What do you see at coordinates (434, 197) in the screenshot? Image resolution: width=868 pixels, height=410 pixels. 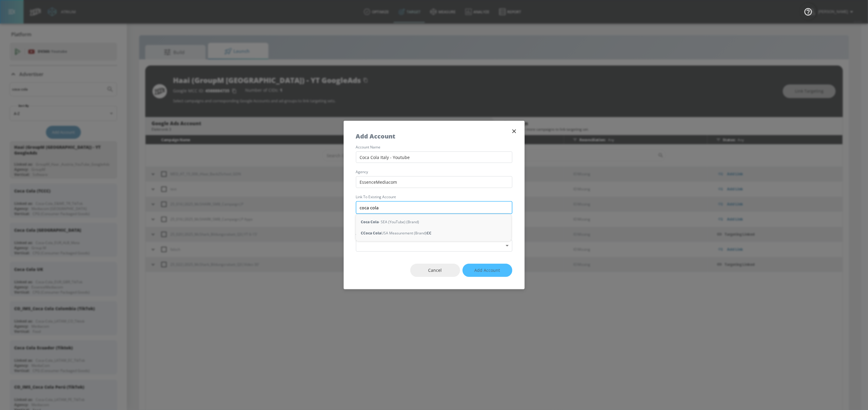 I see `label: Link to Existing Account` at bounding box center [434, 197].